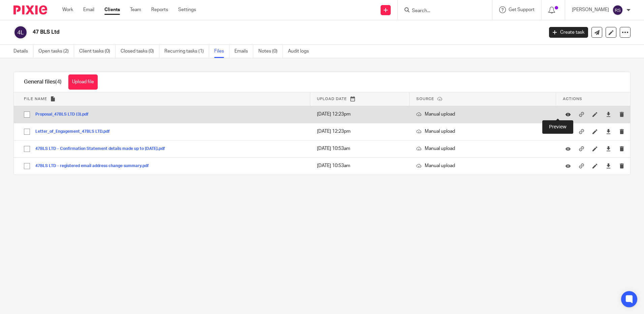 The image size is (644, 314). What do you see at coordinates (24, 51) in the screenshot?
I see `a: Details` at bounding box center [24, 51].